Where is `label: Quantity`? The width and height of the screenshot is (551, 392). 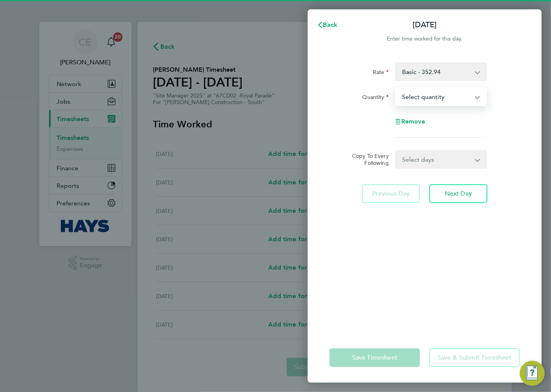 label: Quantity is located at coordinates (375, 98).